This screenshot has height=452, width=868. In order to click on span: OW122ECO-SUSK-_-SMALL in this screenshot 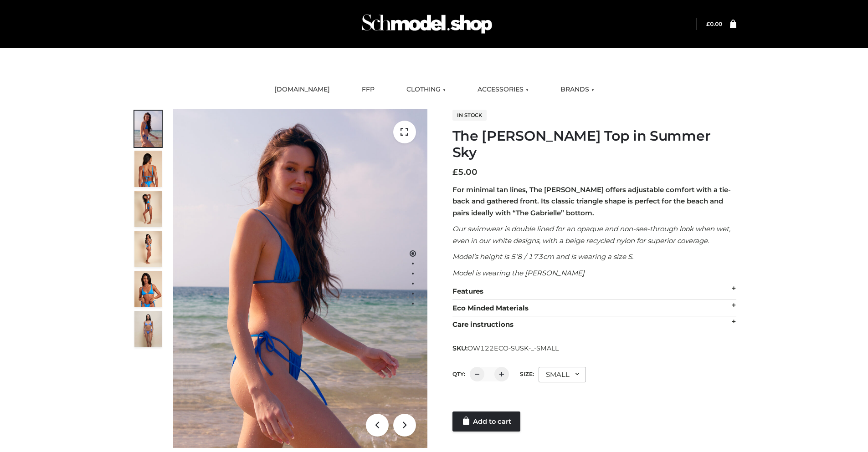, I will do `click(513, 349)`.